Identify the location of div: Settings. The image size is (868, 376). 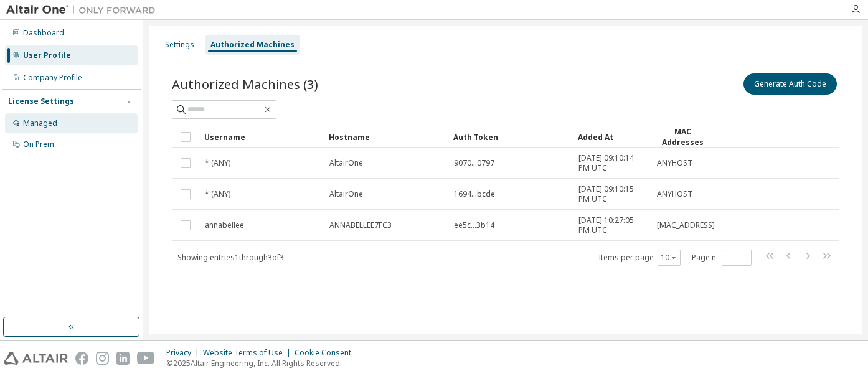
(179, 45).